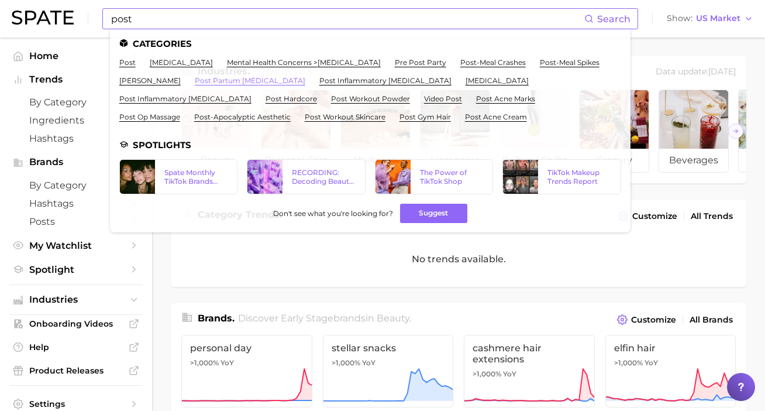  What do you see at coordinates (459, 259) in the screenshot?
I see `div: No trends available.` at bounding box center [459, 259].